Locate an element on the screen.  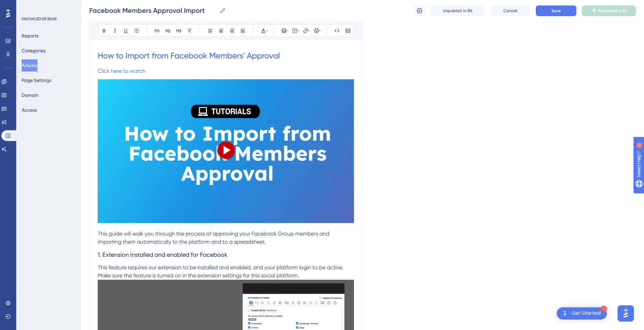
button: Open AI Assistant Launcher is located at coordinates (10, 10).